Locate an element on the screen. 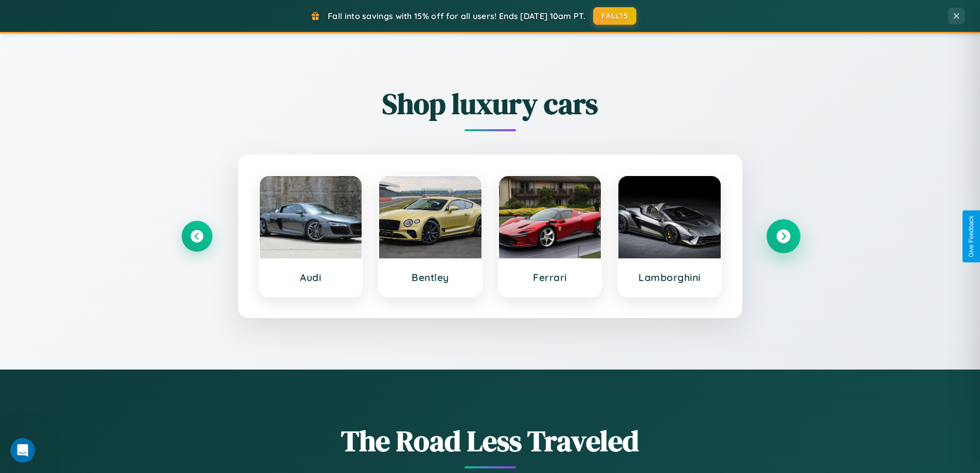  div: Give Feedback is located at coordinates (971, 236).